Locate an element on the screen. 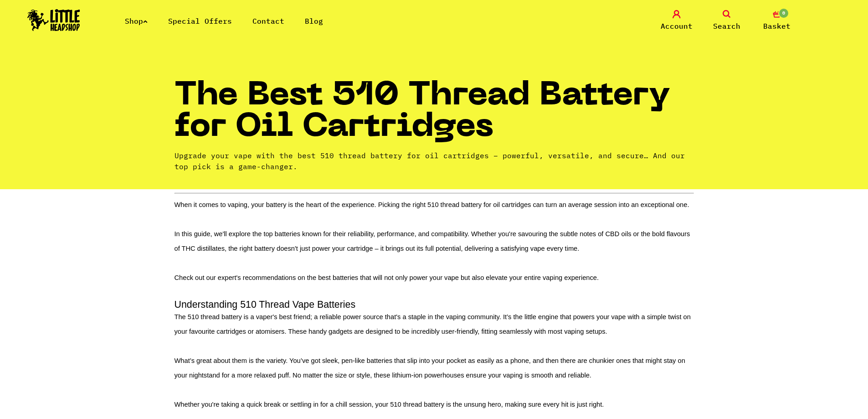 The height and width of the screenshot is (419, 868). span: Whether you're taking a quick break or settling in for a chill session, your 510 thread battery i... is located at coordinates (389, 404).